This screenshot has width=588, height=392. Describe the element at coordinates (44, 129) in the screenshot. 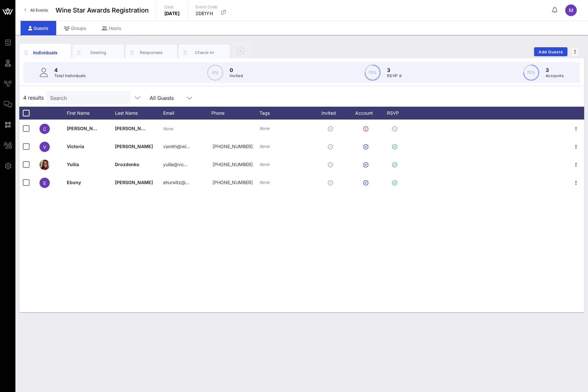

I see `span: C` at that location.